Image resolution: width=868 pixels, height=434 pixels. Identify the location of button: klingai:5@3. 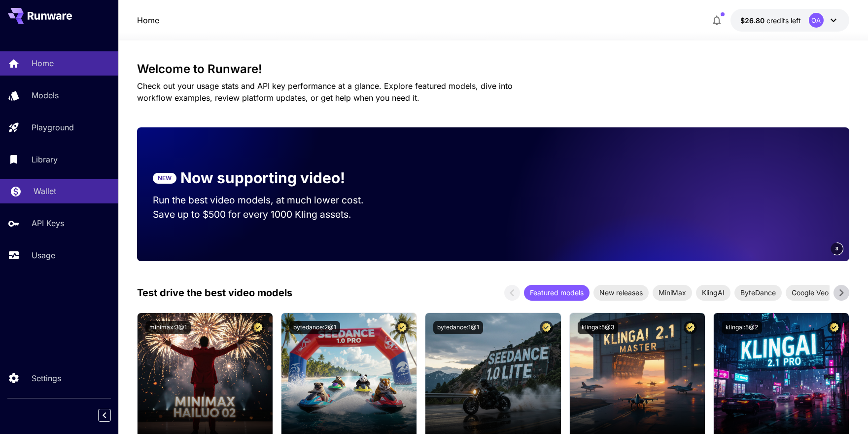
(598, 327).